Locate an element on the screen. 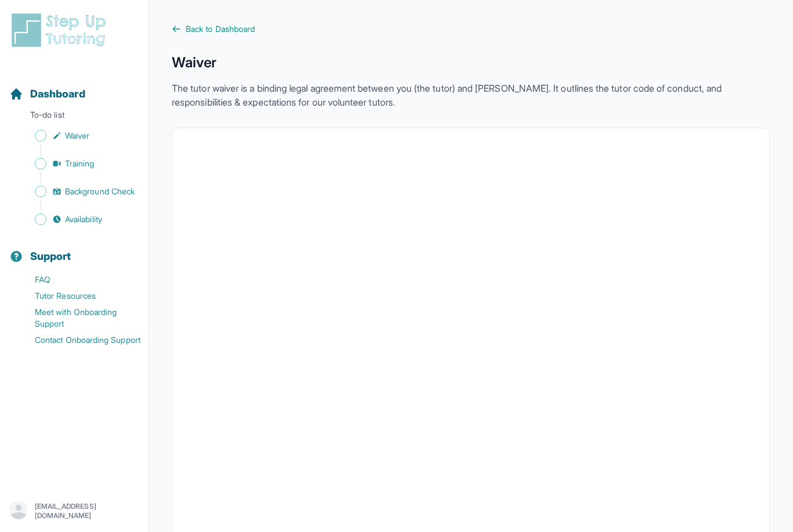 The image size is (793, 532). a: Waiver is located at coordinates (78, 136).